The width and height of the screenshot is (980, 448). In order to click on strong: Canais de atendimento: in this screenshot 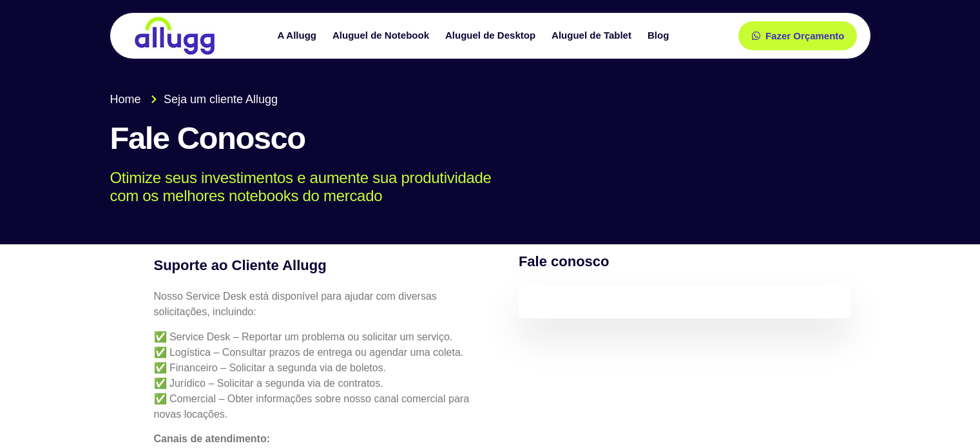, I will do `click(212, 438)`.